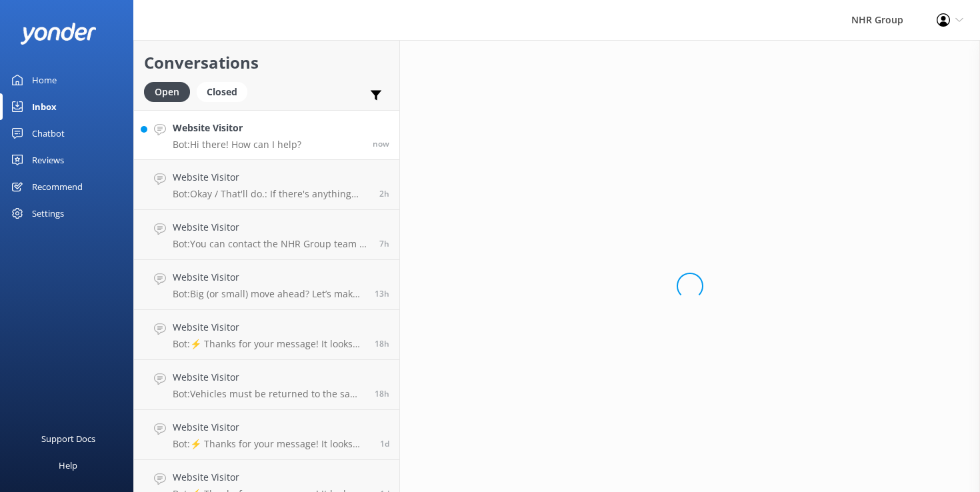  What do you see at coordinates (170, 92) in the screenshot?
I see `a: Open` at bounding box center [170, 92].